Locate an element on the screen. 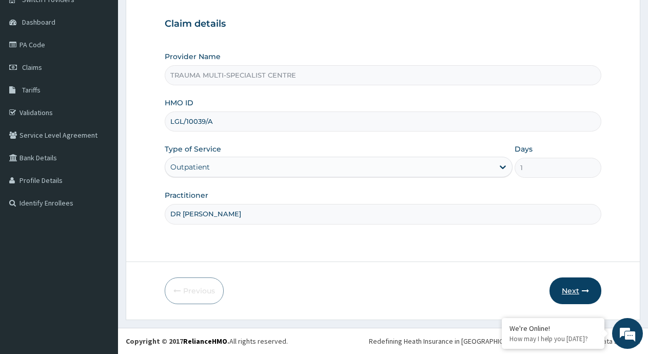 This screenshot has height=354, width=648. input: Enter HMO ID is located at coordinates (383, 121).